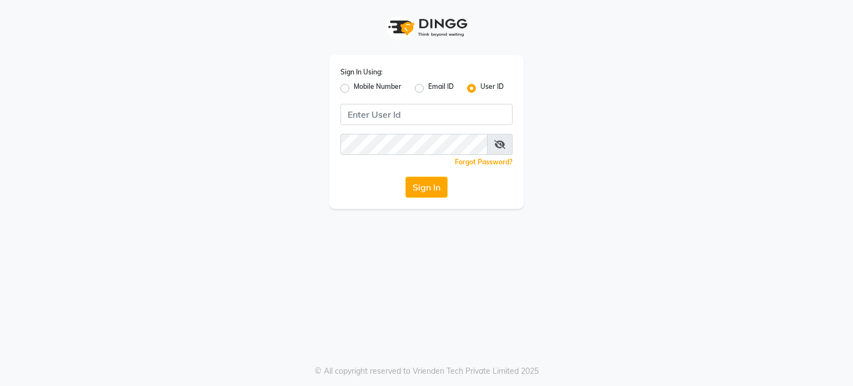  What do you see at coordinates (426, 187) in the screenshot?
I see `button: Sign In` at bounding box center [426, 187].